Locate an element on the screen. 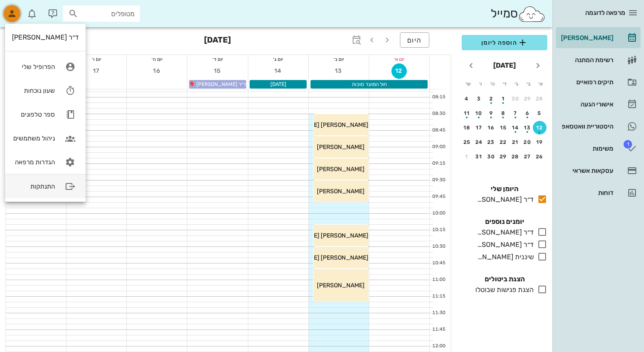 The image size is (644, 352). button: 27 is located at coordinates (528, 157).